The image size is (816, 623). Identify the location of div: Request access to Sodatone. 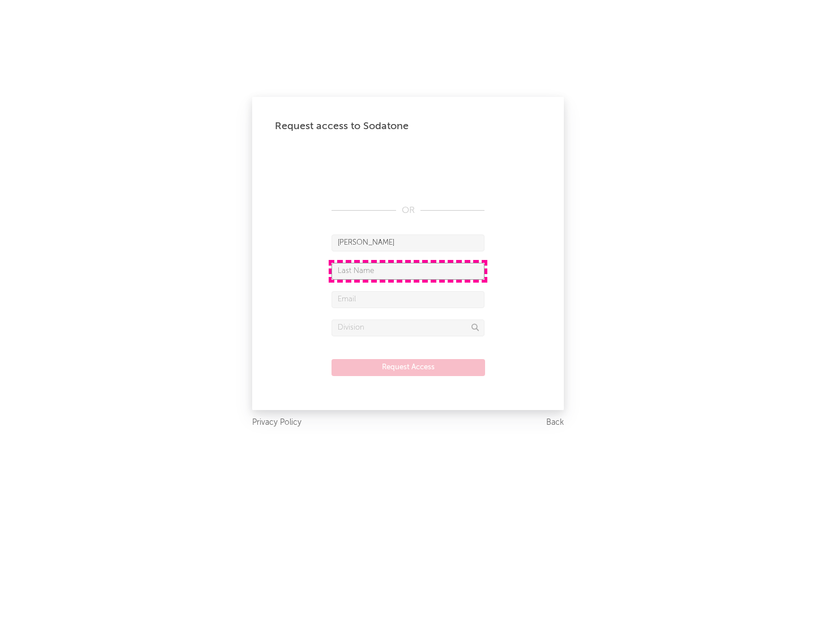
(408, 126).